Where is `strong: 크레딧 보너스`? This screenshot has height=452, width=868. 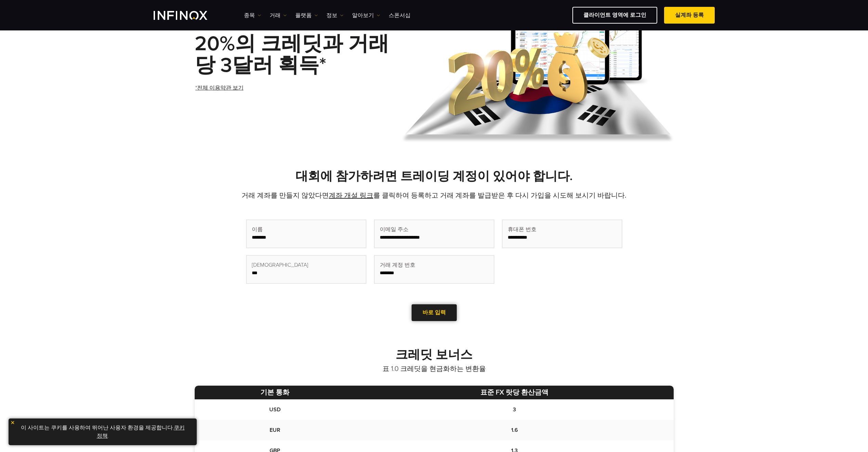 strong: 크레딧 보너스 is located at coordinates (434, 354).